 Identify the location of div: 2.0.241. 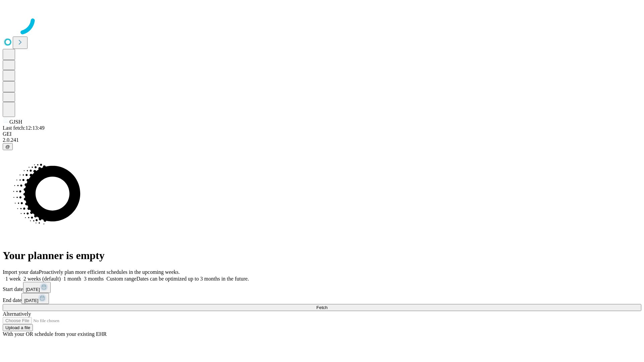
(322, 140).